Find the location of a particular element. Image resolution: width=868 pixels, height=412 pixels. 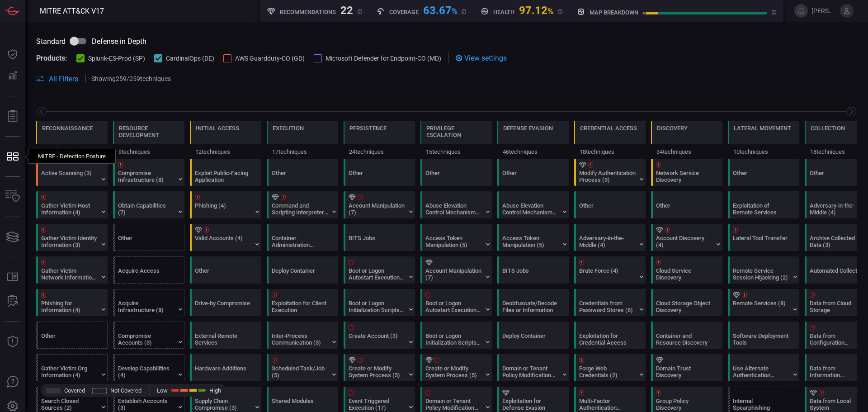

div: Obtain Capabilities (7) is located at coordinates (146, 208).